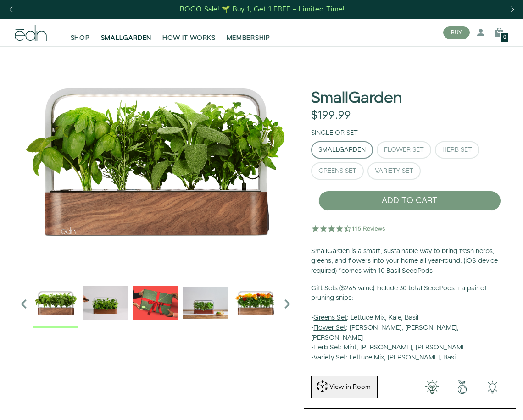  Describe the element at coordinates (287, 304) in the screenshot. I see `i: Next slide` at that location.